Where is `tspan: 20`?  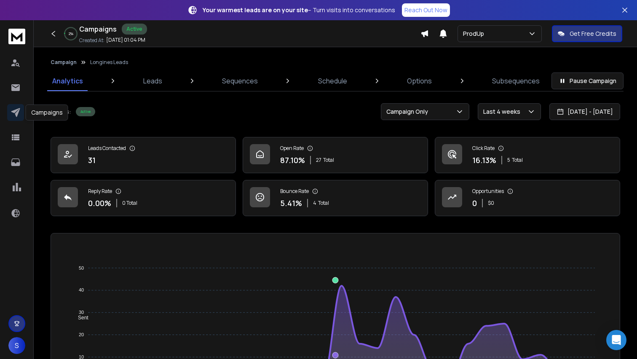
tspan: 20 is located at coordinates (81, 335).